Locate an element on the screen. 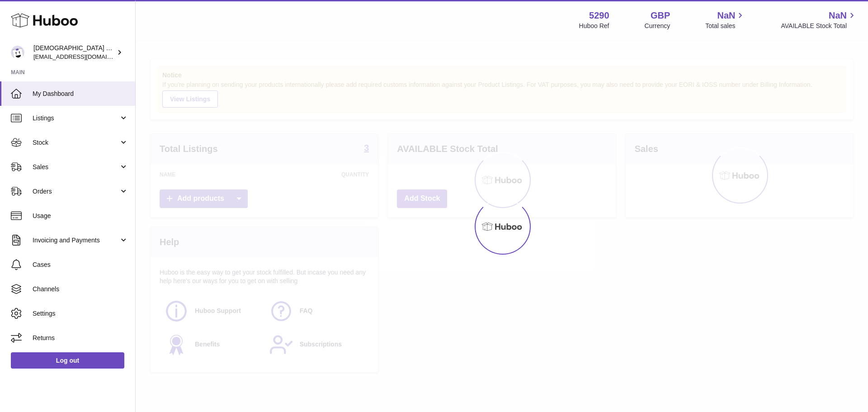 This screenshot has width=868, height=412. span: Orders is located at coordinates (75, 191).